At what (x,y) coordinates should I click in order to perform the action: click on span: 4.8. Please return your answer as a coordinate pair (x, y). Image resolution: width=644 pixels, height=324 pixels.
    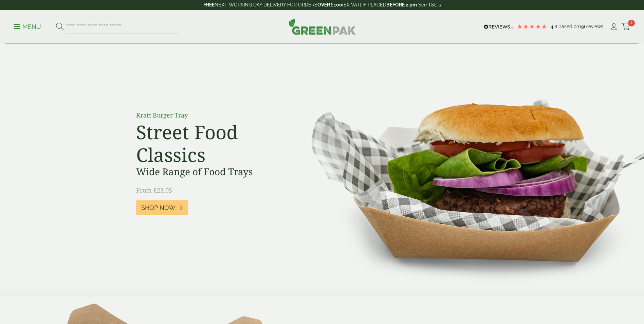
    Looking at the image, I should click on (555, 27).